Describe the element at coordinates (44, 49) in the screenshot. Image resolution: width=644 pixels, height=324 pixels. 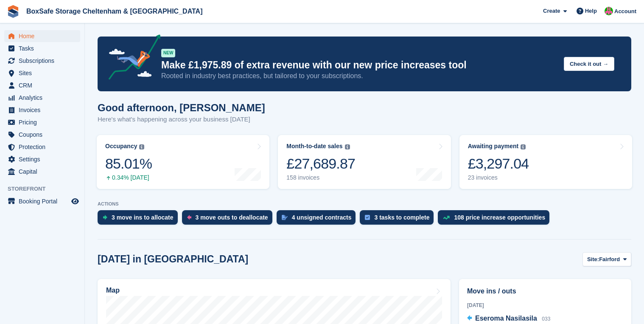
I see `span: Tasks` at that location.